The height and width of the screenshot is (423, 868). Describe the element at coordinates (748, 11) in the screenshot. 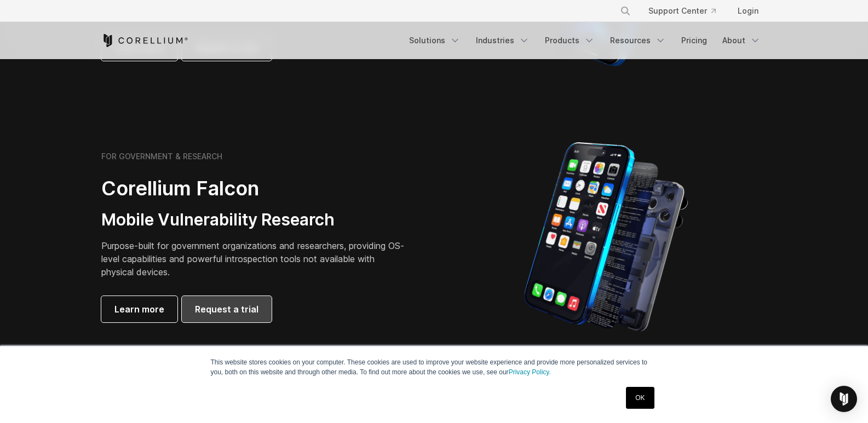

I see `a: Login` at that location.